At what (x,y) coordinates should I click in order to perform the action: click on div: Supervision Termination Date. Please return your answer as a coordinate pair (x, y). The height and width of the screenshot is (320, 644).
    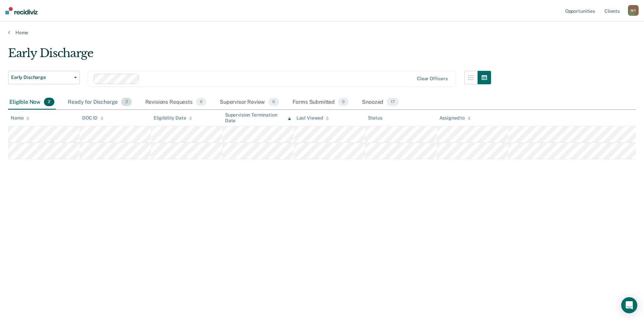
    Looking at the image, I should click on (258, 118).